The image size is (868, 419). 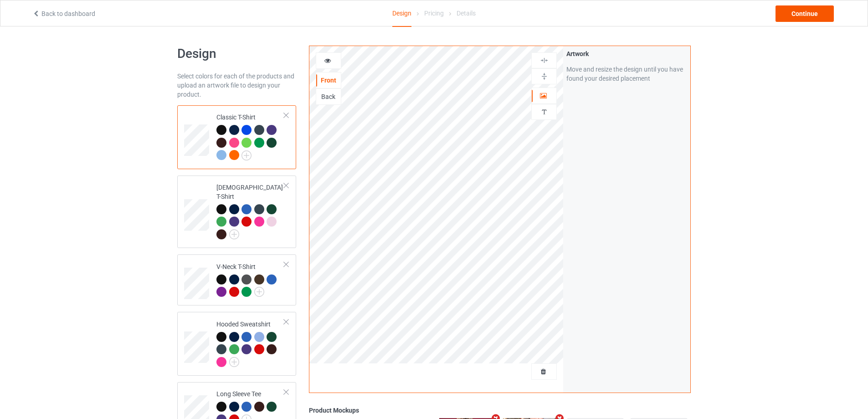 What do you see at coordinates (434, 13) in the screenshot?
I see `div: Pricing` at bounding box center [434, 13].